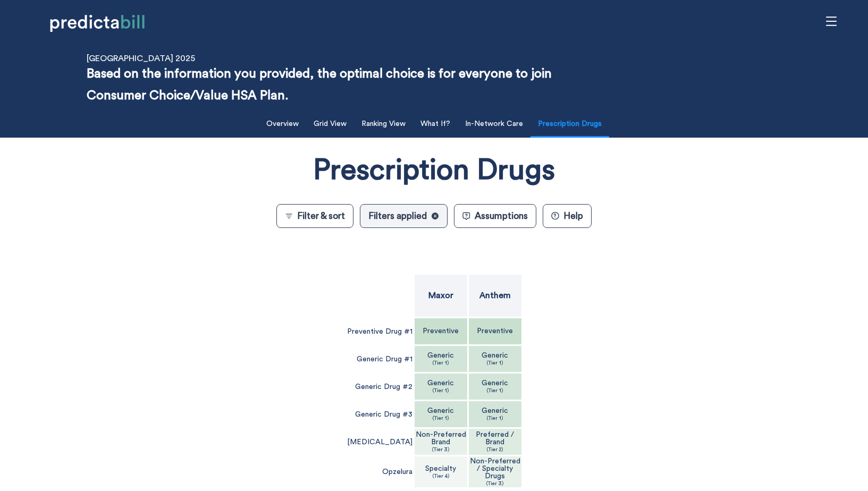 Image resolution: width=868 pixels, height=491 pixels. What do you see at coordinates (315, 216) in the screenshot?
I see `button: Filter & sort` at bounding box center [315, 216].